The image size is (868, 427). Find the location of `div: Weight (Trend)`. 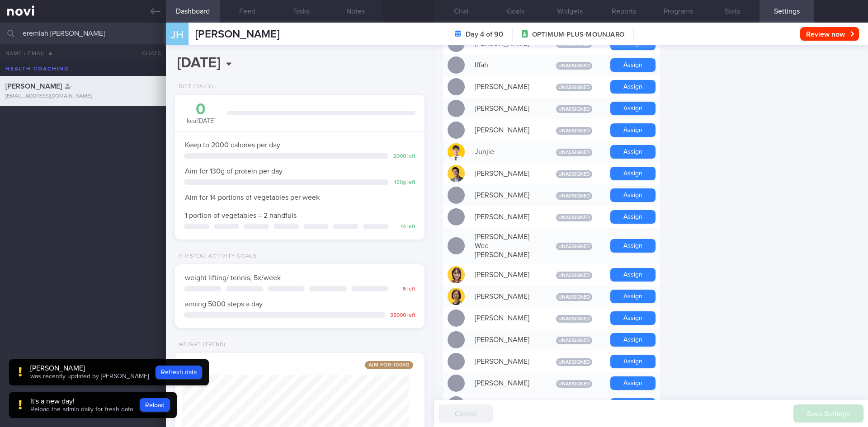

div: Weight (Trend) is located at coordinates (200, 345).